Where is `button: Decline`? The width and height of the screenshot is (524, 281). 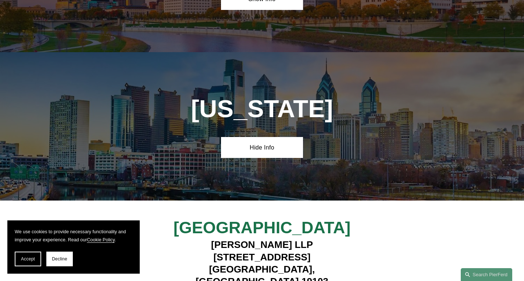 button: Decline is located at coordinates (60, 259).